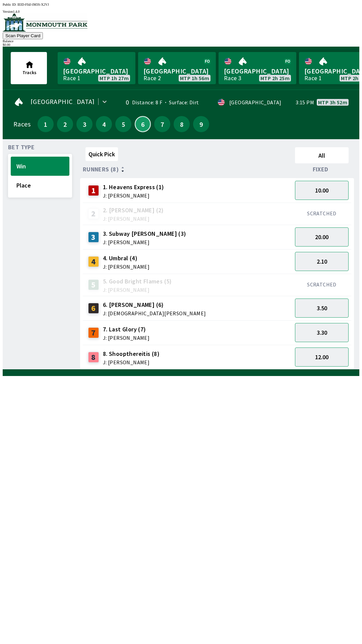 The height and width of the screenshot is (644, 362). Describe the element at coordinates (181, 103) in the screenshot. I see `span: Surface: Dirt` at that location.